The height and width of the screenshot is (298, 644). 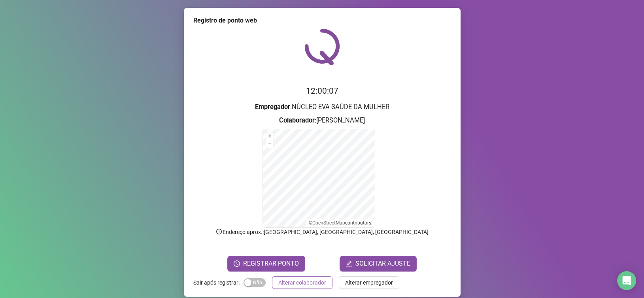 I want to click on span: REGISTRAR PONTO, so click(x=271, y=264).